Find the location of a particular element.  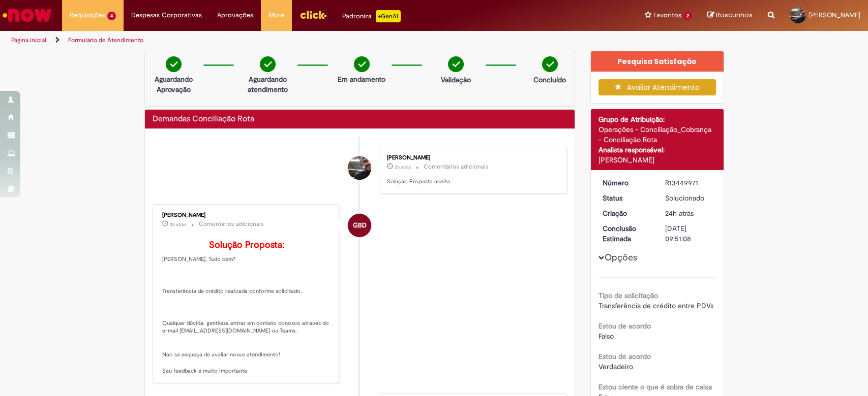

button: Avaliar Atendimento is located at coordinates (657, 88).